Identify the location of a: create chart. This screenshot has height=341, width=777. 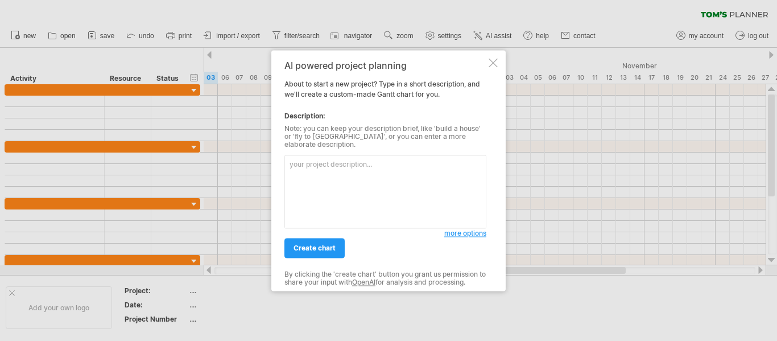
(315, 247).